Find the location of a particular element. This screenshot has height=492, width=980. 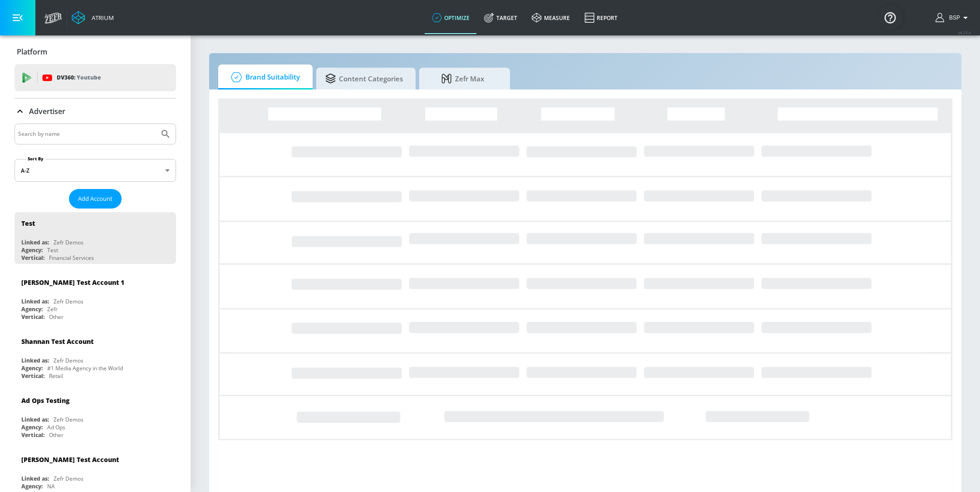

p: DV360: is located at coordinates (78, 77).